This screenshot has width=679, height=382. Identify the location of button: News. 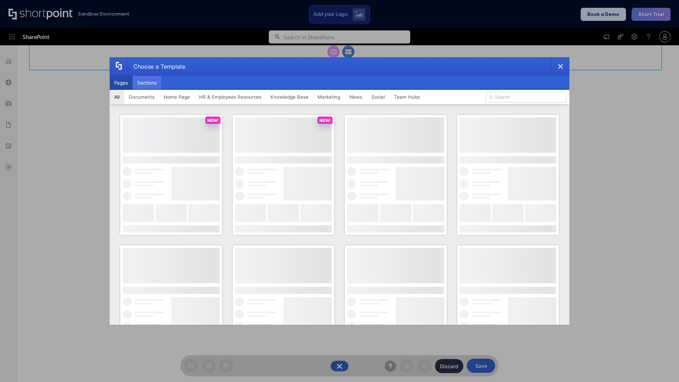
(356, 97).